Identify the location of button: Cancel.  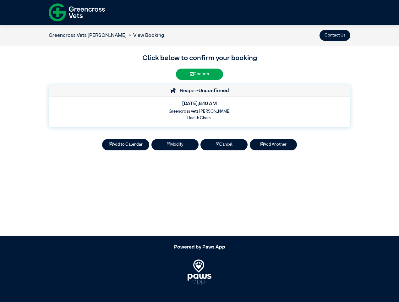
(224, 144).